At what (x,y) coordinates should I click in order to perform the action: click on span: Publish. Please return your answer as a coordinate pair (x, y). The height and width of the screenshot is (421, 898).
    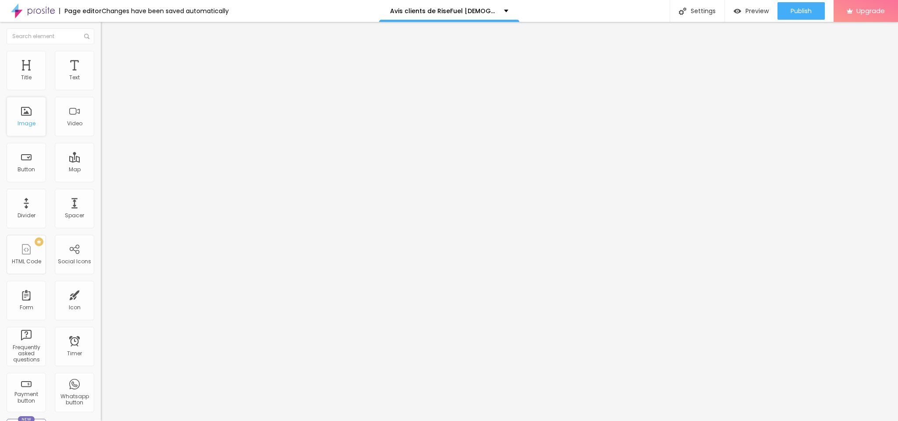
    Looking at the image, I should click on (801, 11).